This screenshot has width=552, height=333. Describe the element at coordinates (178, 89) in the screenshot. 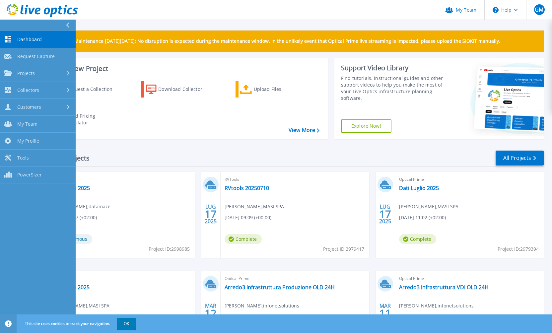

I see `a: Download Collector` at that location.